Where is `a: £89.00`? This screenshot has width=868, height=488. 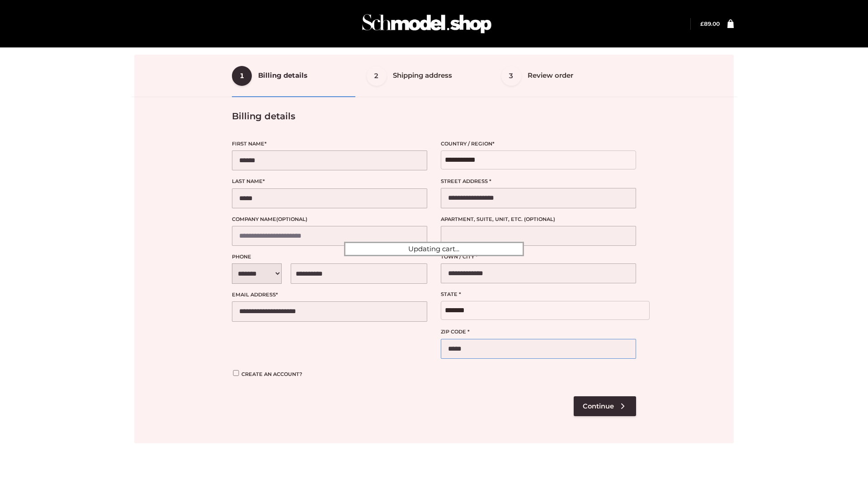 a: £89.00 is located at coordinates (710, 24).